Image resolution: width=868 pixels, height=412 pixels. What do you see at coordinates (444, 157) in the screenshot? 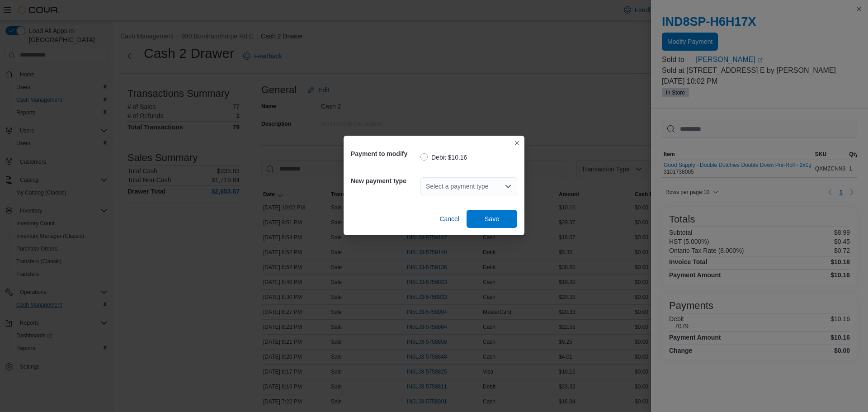
I see `label: Debit $10.16` at bounding box center [444, 157].